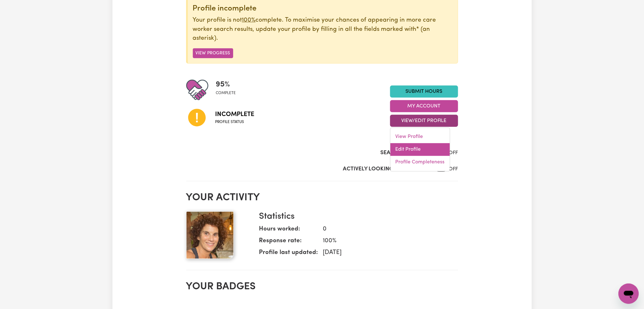 The width and height of the screenshot is (644, 309). I want to click on button: My Account, so click(424, 106).